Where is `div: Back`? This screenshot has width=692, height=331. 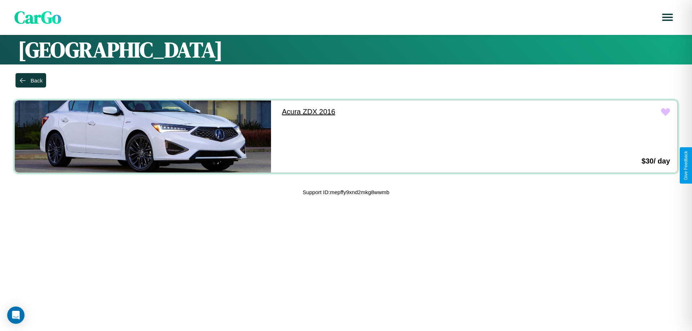 div: Back is located at coordinates (36, 80).